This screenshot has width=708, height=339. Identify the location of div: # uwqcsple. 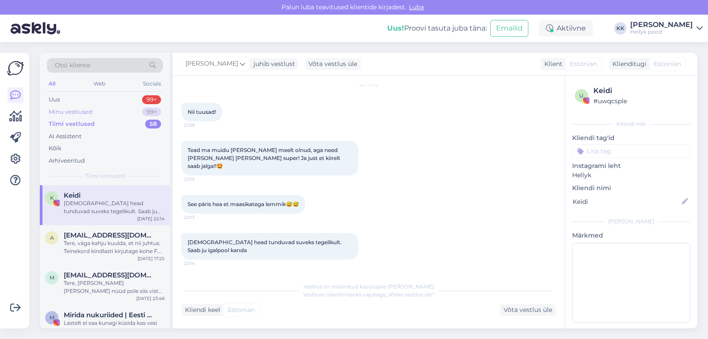
(640, 101).